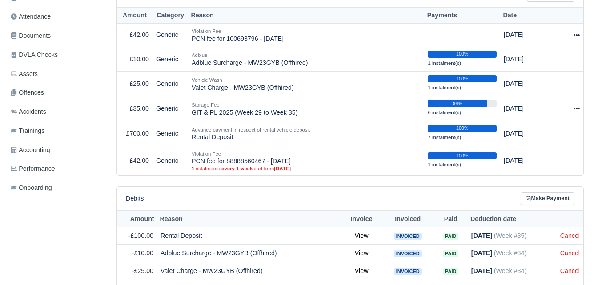 The height and width of the screenshot is (285, 598). Describe the element at coordinates (199, 55) in the screenshot. I see `small: Adblue` at that location.